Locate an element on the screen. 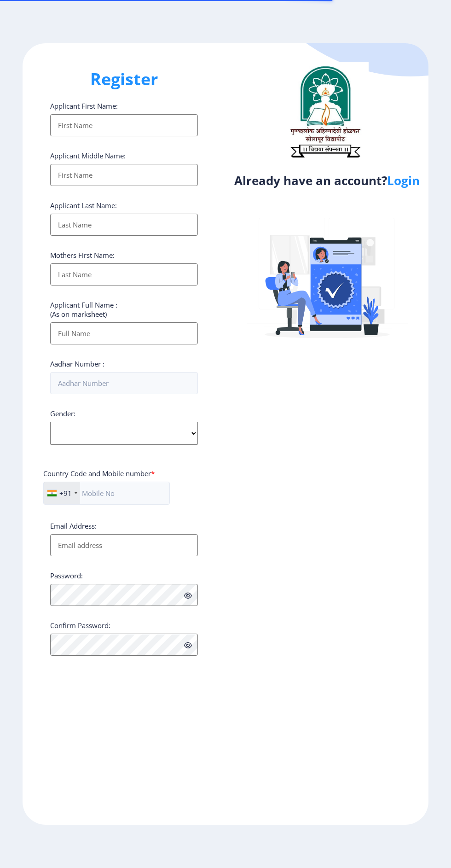  input: Mobile No is located at coordinates (106, 493).